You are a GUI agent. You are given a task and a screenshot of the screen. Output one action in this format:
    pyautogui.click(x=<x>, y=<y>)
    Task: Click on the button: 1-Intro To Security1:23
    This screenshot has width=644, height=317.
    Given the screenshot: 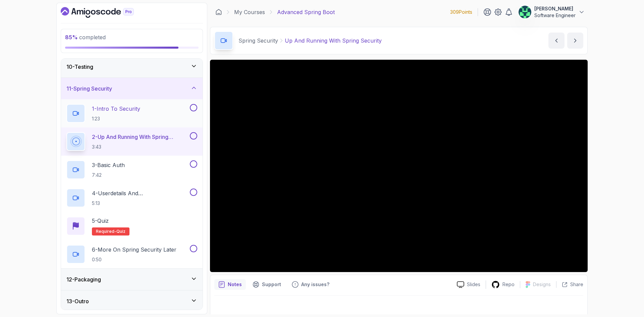 What is the action you would take?
    pyautogui.click(x=132, y=114)
    